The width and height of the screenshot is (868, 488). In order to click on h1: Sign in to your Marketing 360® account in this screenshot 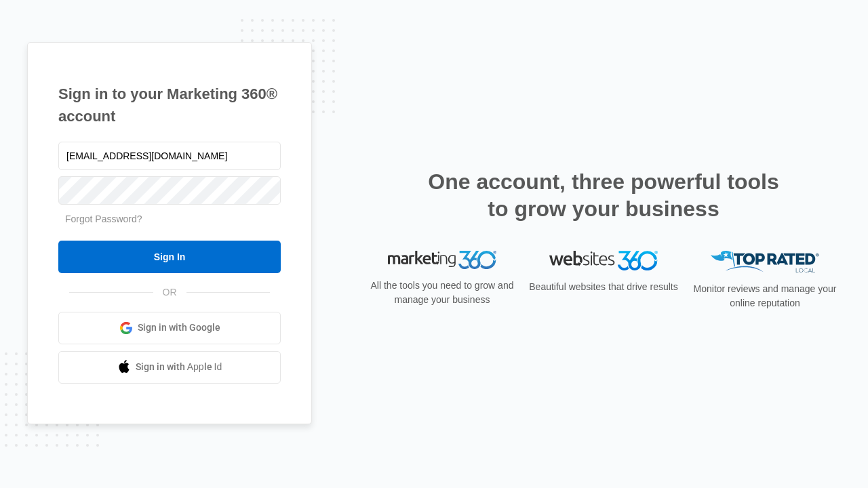, I will do `click(169, 105)`.